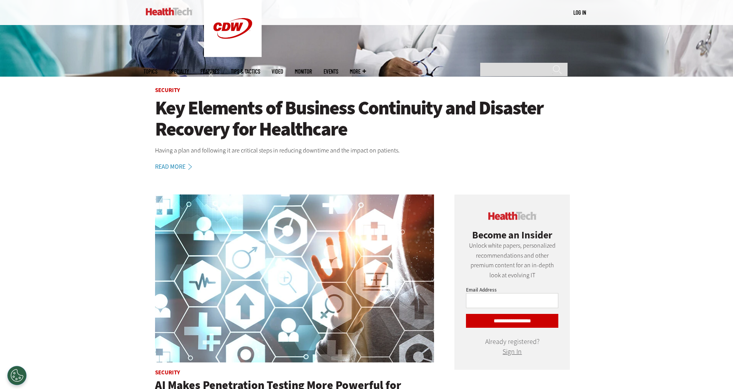  What do you see at coordinates (233, 55) in the screenshot?
I see `a: CDW` at bounding box center [233, 55].